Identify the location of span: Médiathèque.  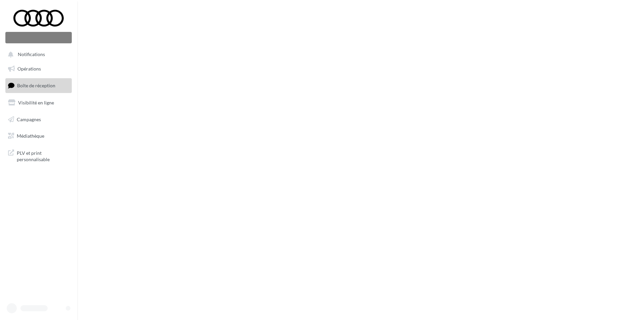
(30, 136).